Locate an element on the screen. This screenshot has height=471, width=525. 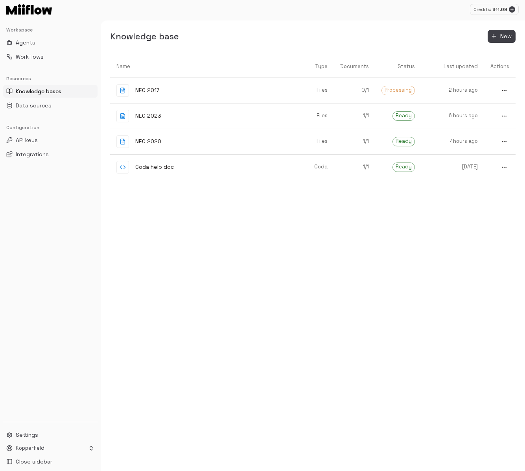
div: Resources is located at coordinates (50, 79).